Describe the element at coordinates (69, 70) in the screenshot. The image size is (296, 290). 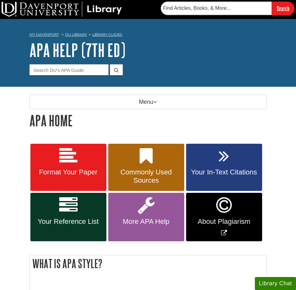
I see `input: Search DU's APA Guide` at that location.